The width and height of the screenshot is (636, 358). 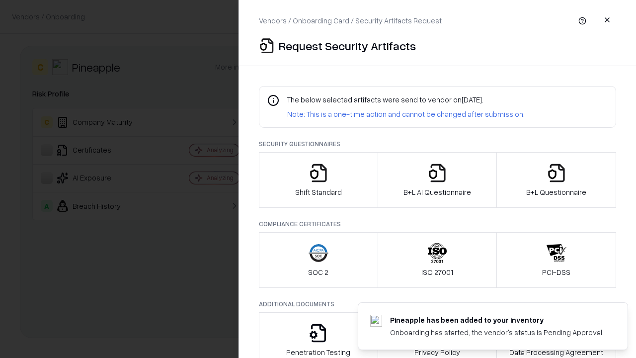 What do you see at coordinates (376, 321) in the screenshot?
I see `img: pineappleenergy.com` at bounding box center [376, 321].